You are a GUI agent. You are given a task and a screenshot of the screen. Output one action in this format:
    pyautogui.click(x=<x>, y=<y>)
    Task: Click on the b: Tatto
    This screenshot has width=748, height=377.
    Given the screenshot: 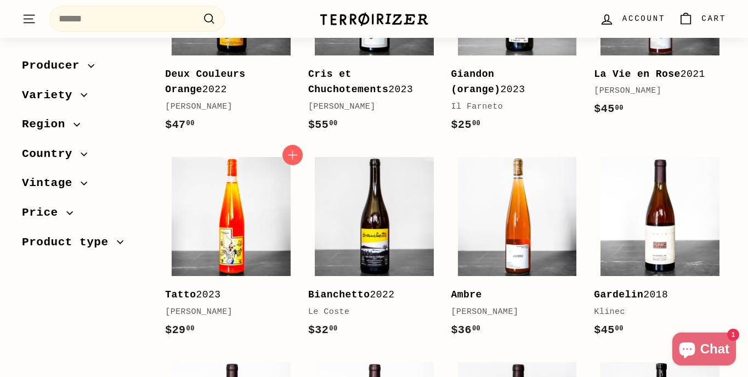 What is the action you would take?
    pyautogui.click(x=180, y=295)
    